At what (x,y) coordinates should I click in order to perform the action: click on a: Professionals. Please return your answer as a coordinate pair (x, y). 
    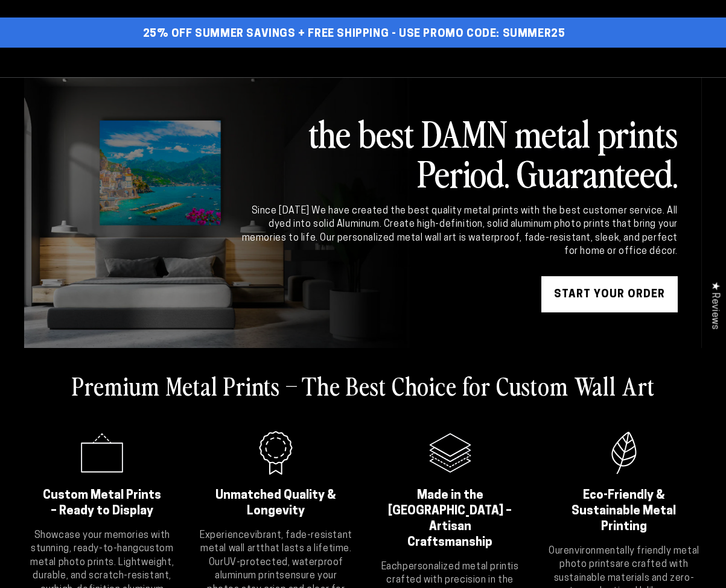
    Looking at the image, I should click on (569, 62).